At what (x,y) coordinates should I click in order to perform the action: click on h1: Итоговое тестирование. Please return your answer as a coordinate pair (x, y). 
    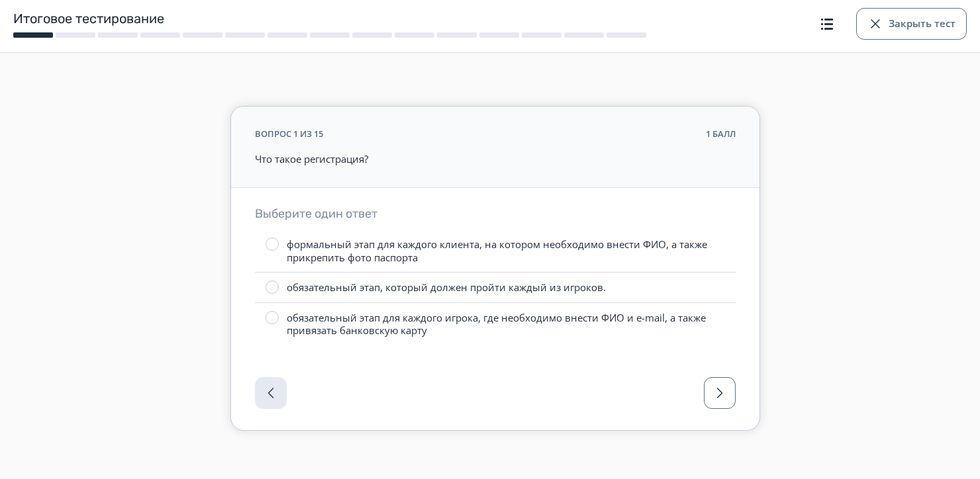
    Looking at the image, I should click on (390, 19).